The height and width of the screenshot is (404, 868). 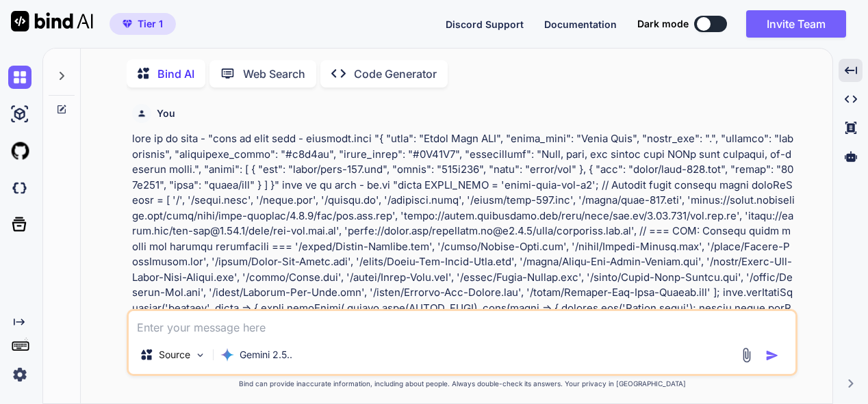 What do you see at coordinates (227, 355) in the screenshot?
I see `img: Gemini 2.5 Pro` at bounding box center [227, 355].